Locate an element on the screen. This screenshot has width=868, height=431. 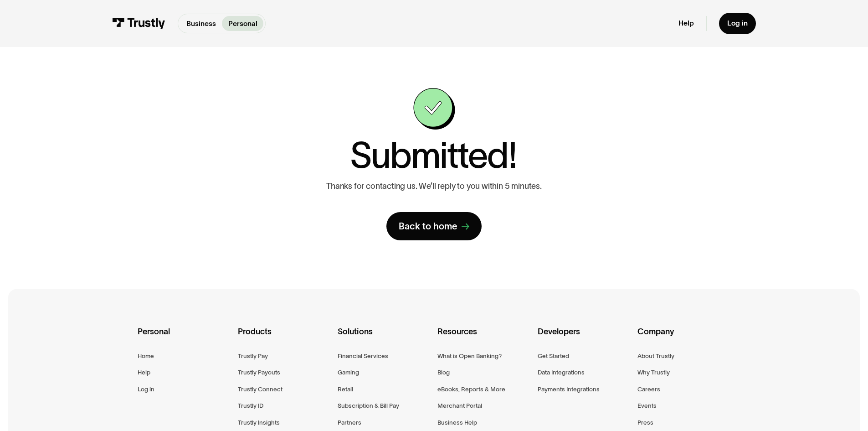
div: Blog is located at coordinates (443, 372).